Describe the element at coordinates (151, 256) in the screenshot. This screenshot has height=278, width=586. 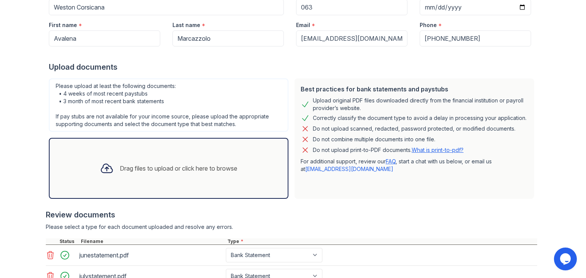
I see `div: junestatement.pdf` at that location.